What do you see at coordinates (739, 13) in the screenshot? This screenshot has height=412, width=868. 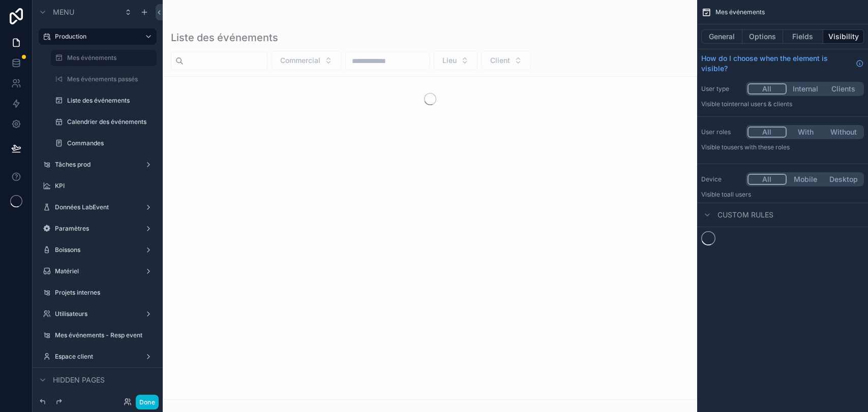 I see `span: Mes événements` at bounding box center [739, 13].